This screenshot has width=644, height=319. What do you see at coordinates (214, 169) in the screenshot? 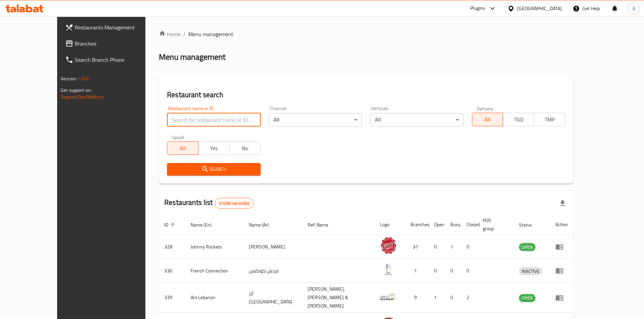
I see `span: Search` at bounding box center [214, 169].